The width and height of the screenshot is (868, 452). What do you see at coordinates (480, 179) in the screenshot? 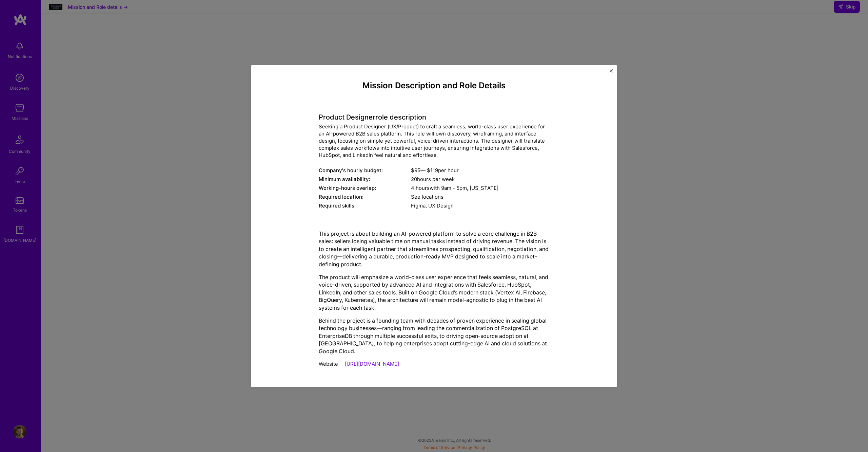
I see `div: 20 hours per week` at bounding box center [480, 179].